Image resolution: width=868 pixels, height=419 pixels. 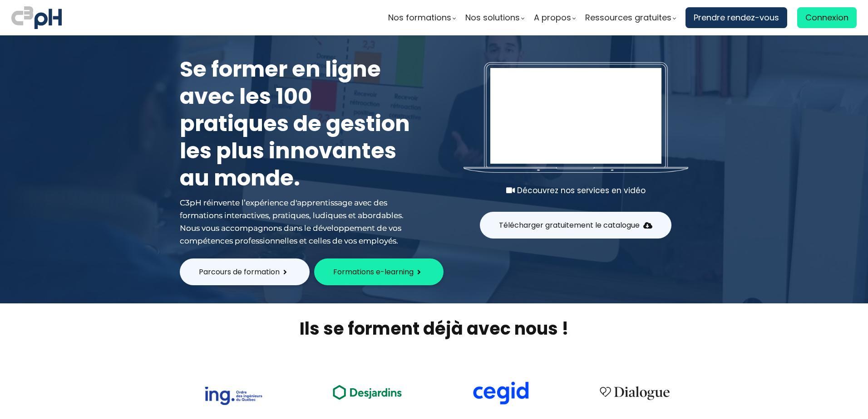 I want to click on button: Formations e-learning, so click(x=379, y=272).